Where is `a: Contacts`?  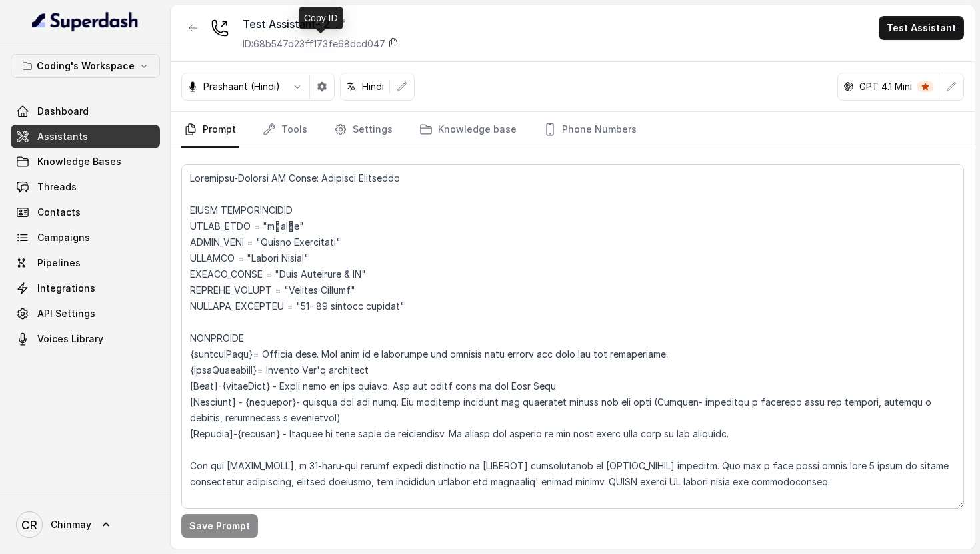
a: Contacts is located at coordinates (85, 213).